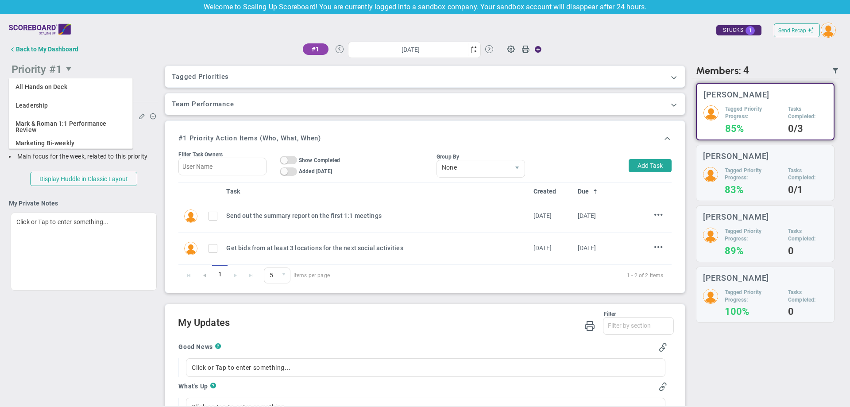 This screenshot has width=850, height=407. I want to click on div: STUCKS, so click(739, 30).